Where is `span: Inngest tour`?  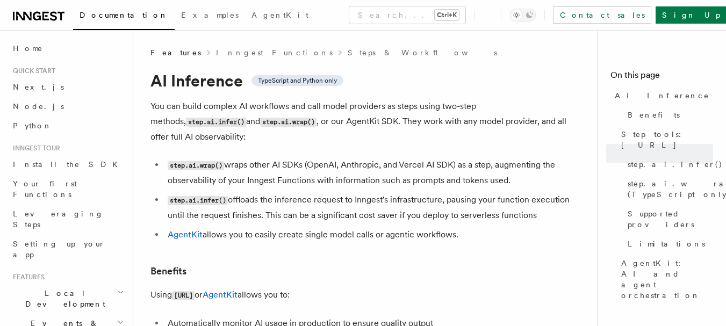 span: Inngest tour is located at coordinates (34, 148).